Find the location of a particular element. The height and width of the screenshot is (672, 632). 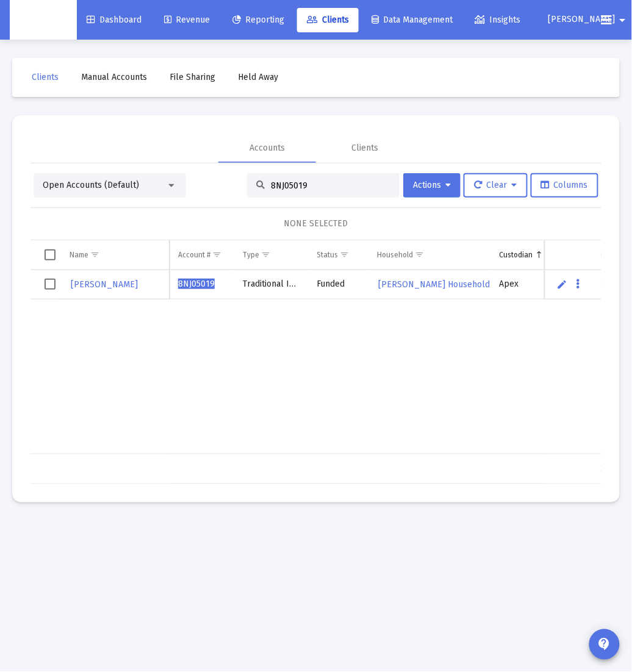

span: Show filter options for column 'Account #' is located at coordinates (217, 254).